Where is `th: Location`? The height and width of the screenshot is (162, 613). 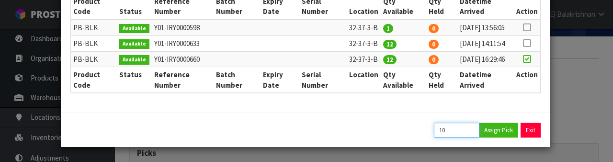 th: Location is located at coordinates (363, 79).